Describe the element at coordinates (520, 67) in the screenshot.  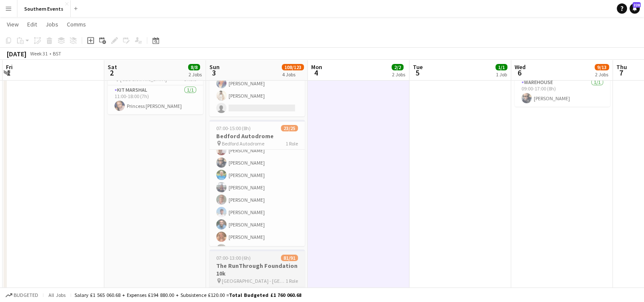
I see `span: Wed` at that location.